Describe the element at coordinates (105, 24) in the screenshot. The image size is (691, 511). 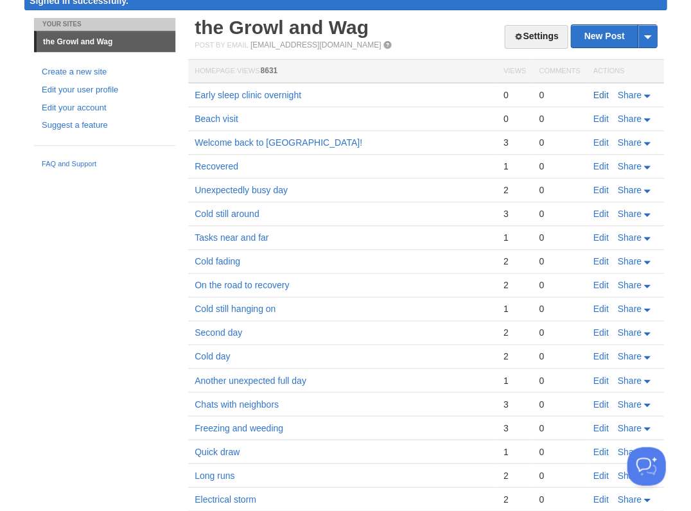
I see `li: Your Sites` at that location.